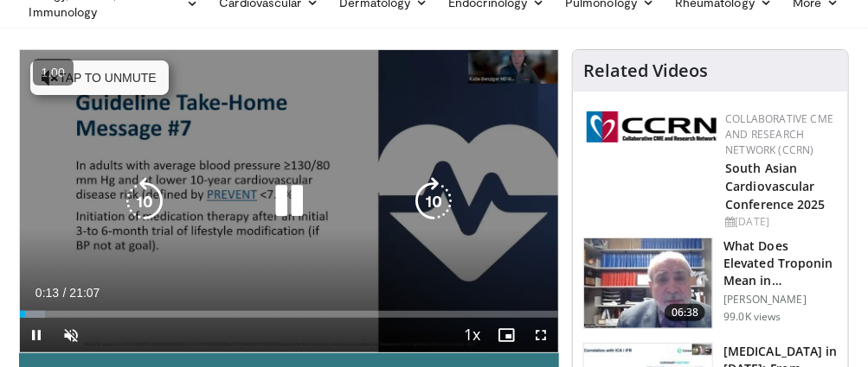 The width and height of the screenshot is (868, 367). I want to click on button: Pause, so click(37, 336).